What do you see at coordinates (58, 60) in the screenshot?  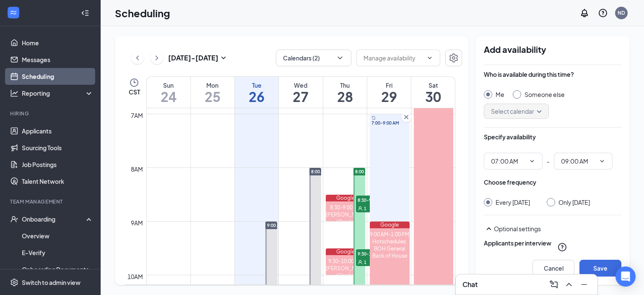 I see `a: Messages` at bounding box center [58, 60].